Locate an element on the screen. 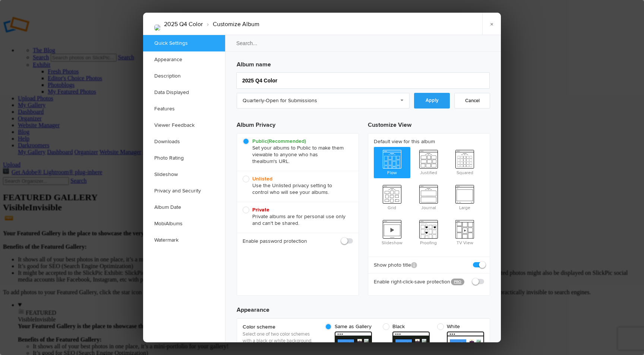 This screenshot has width=644, height=355. span: Proofing is located at coordinates (429, 232).